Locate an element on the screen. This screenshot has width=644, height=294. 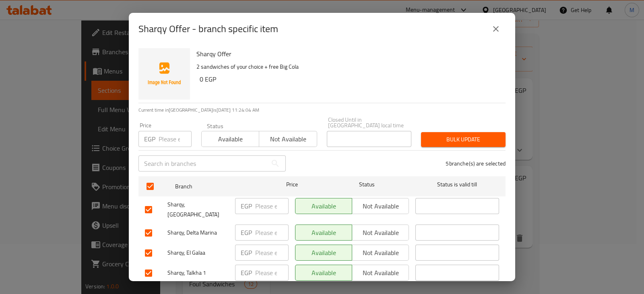
span: Bulk update is located at coordinates (464, 140).